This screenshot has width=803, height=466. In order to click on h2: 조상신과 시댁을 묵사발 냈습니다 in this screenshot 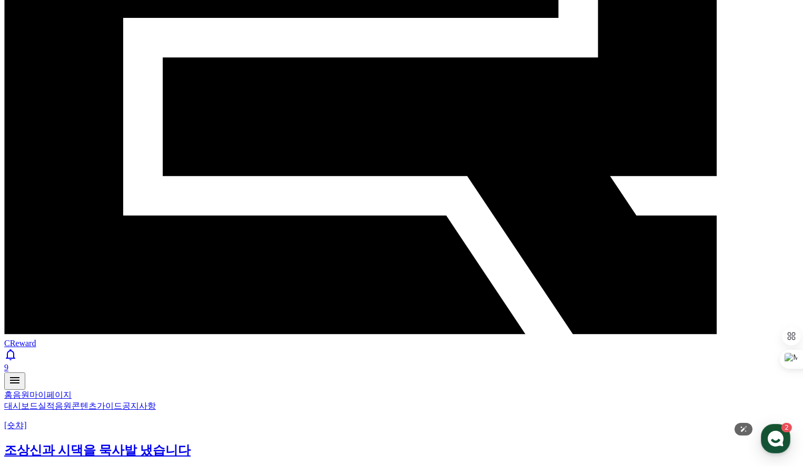, I will do `click(401, 450)`.